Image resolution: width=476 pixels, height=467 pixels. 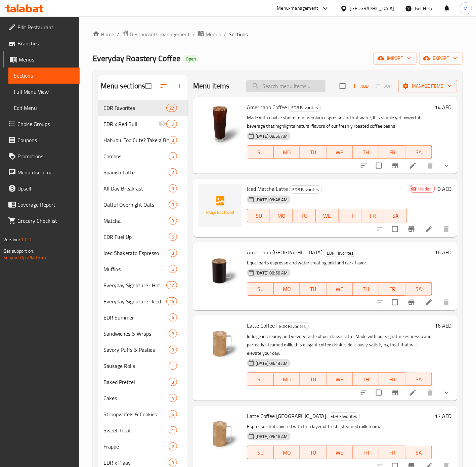 What do you see at coordinates (418, 152) in the screenshot?
I see `button: SA` at bounding box center [418, 152].